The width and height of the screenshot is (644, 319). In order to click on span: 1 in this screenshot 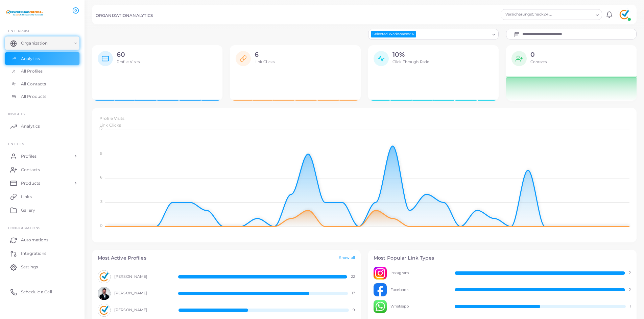, I will do `click(630, 306)`.